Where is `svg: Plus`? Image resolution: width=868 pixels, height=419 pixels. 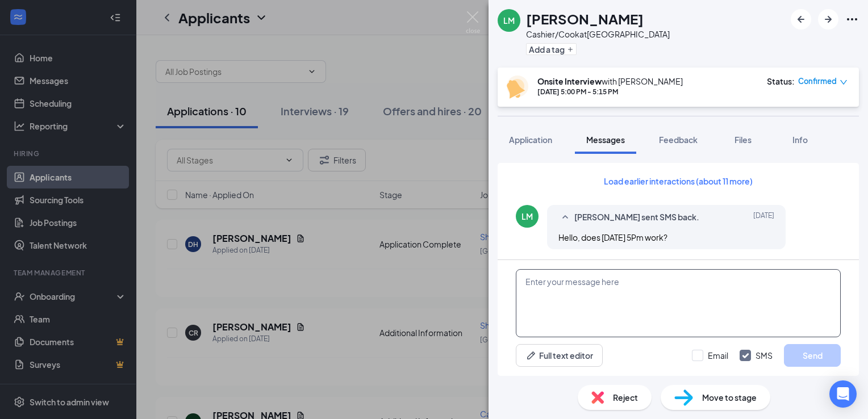 svg: Plus is located at coordinates (570, 50).